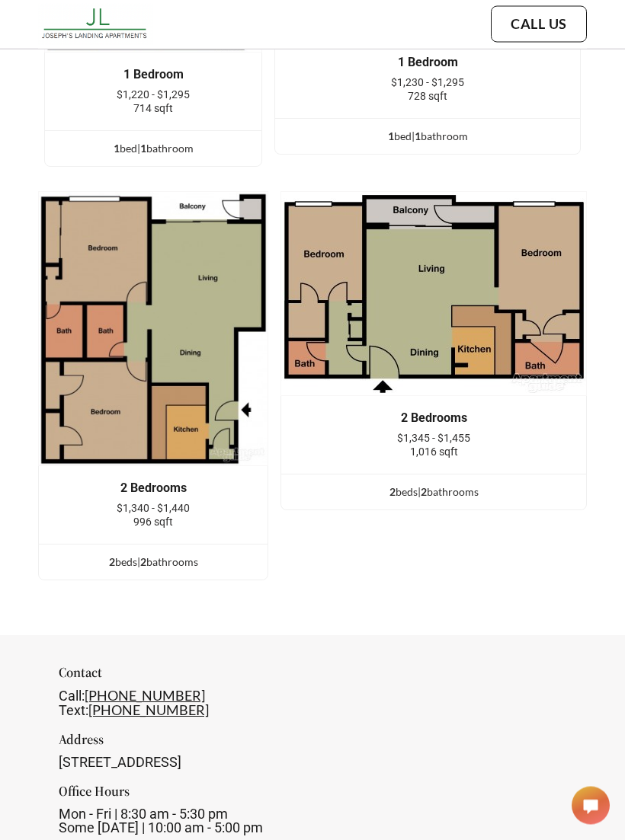 Image resolution: width=625 pixels, height=840 pixels. I want to click on span: 728 sqft, so click(427, 96).